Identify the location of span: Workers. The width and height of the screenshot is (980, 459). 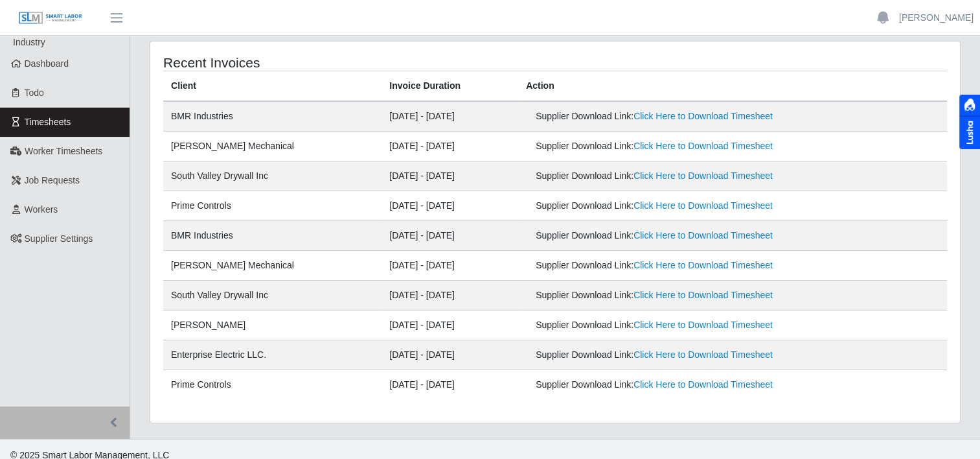
(41, 209).